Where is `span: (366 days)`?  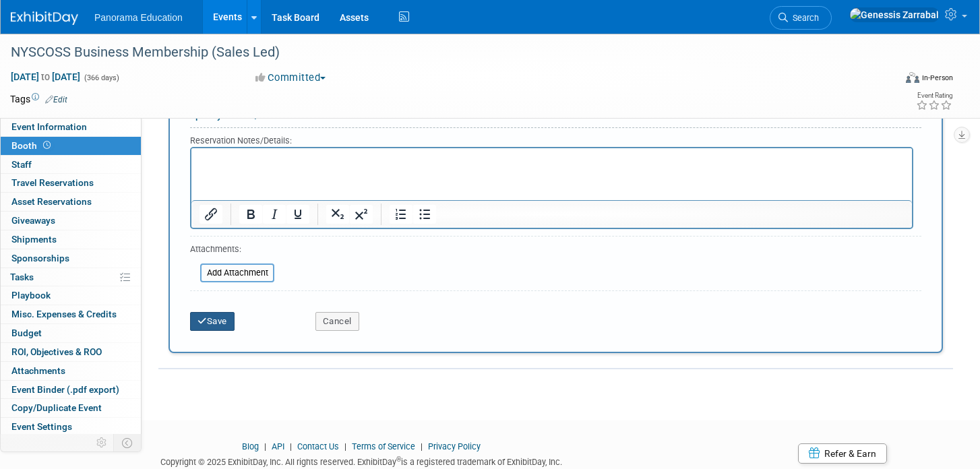
span: (366 days) is located at coordinates (101, 77).